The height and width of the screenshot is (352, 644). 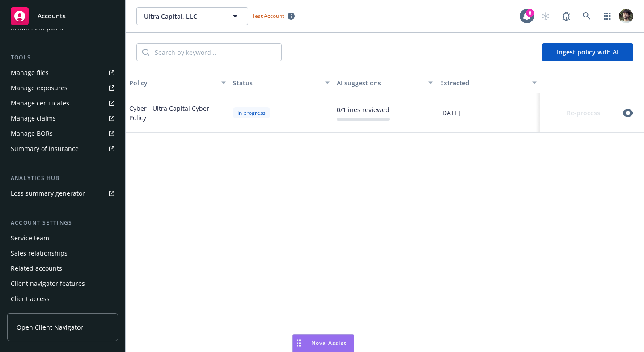 I want to click on div: Service team, so click(x=30, y=238).